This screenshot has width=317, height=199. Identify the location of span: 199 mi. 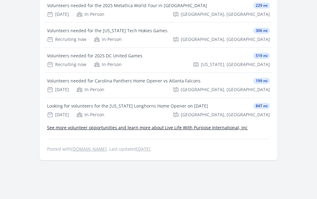
(261, 81).